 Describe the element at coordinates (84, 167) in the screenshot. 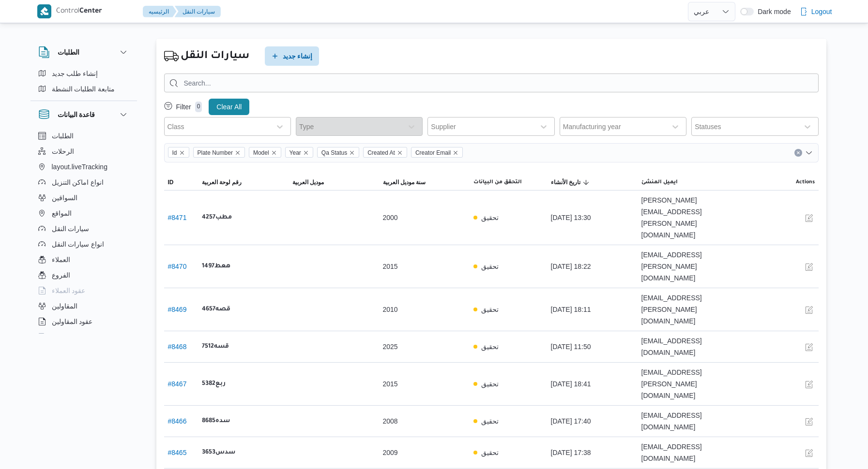

I see `button: layout.liveTracking` at that location.